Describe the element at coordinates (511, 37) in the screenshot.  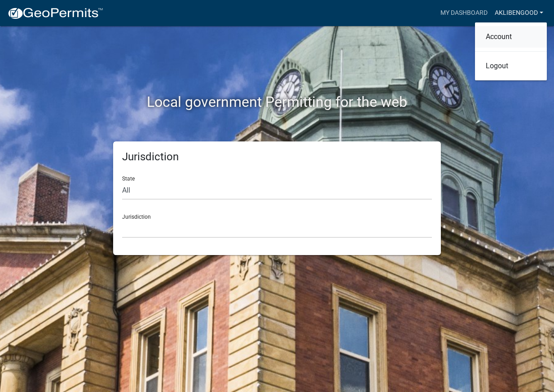
I see `a: Account` at that location.